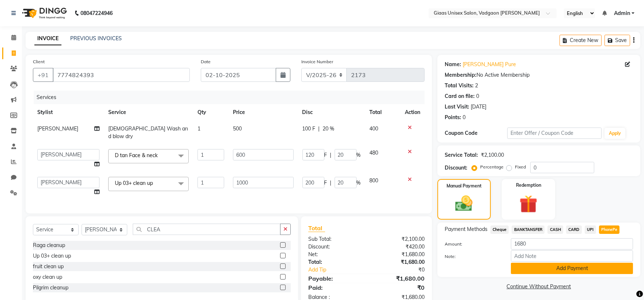 The image size is (644, 300). Describe the element at coordinates (317, 62) in the screenshot. I see `label: Invoice Number` at that location.